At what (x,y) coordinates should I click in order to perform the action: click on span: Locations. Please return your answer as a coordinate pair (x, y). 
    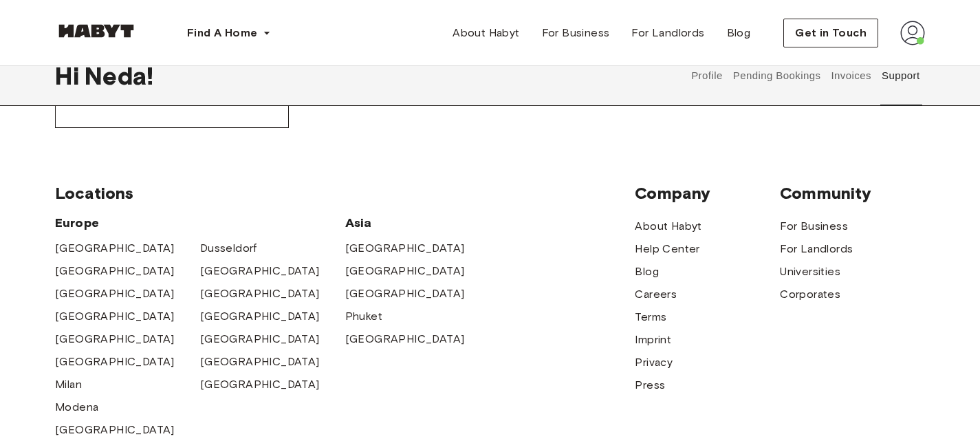
    Looking at the image, I should click on (345, 194).